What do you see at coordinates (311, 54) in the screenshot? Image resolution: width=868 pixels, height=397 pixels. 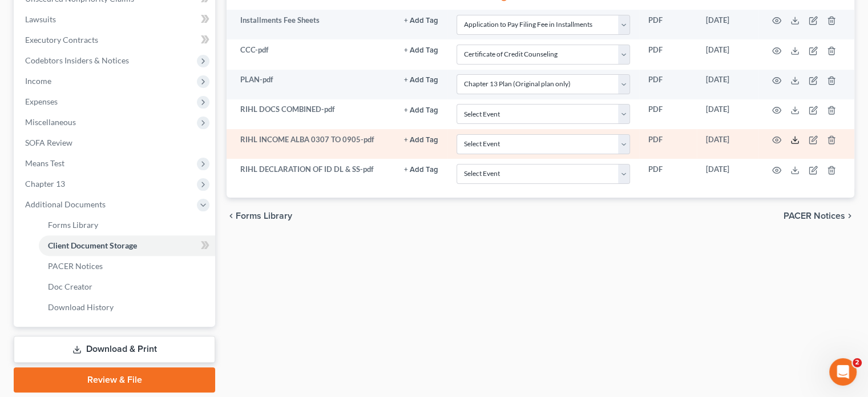 I see `td: CCC-pdf` at bounding box center [311, 54].